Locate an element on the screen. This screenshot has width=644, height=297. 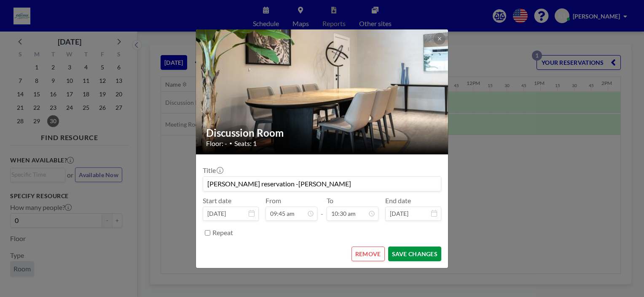
label: Repeat is located at coordinates (223, 233).